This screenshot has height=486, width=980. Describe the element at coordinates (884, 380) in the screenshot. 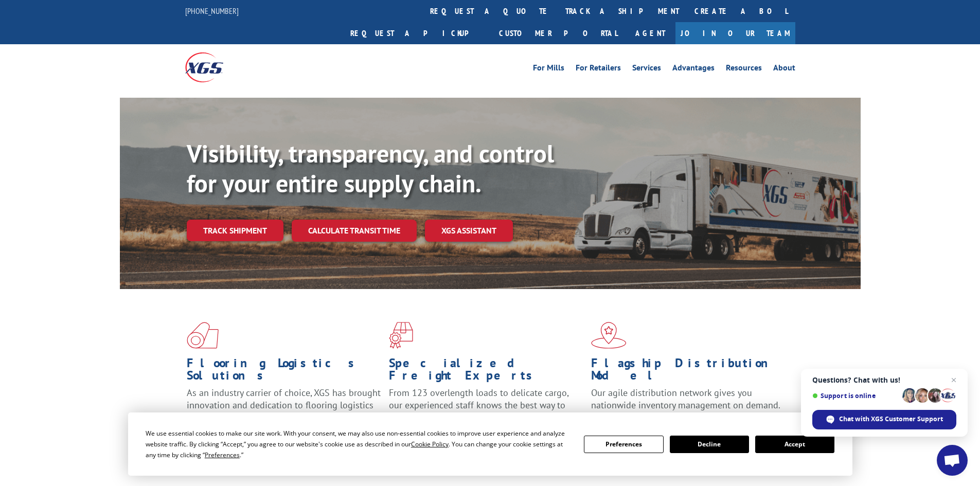

I see `span: Questions? Chat with us!` at that location.